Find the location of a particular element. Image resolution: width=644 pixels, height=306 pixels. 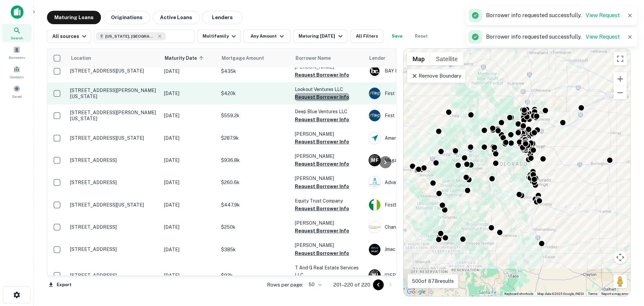

th: Borrower Name is located at coordinates (329, 58).